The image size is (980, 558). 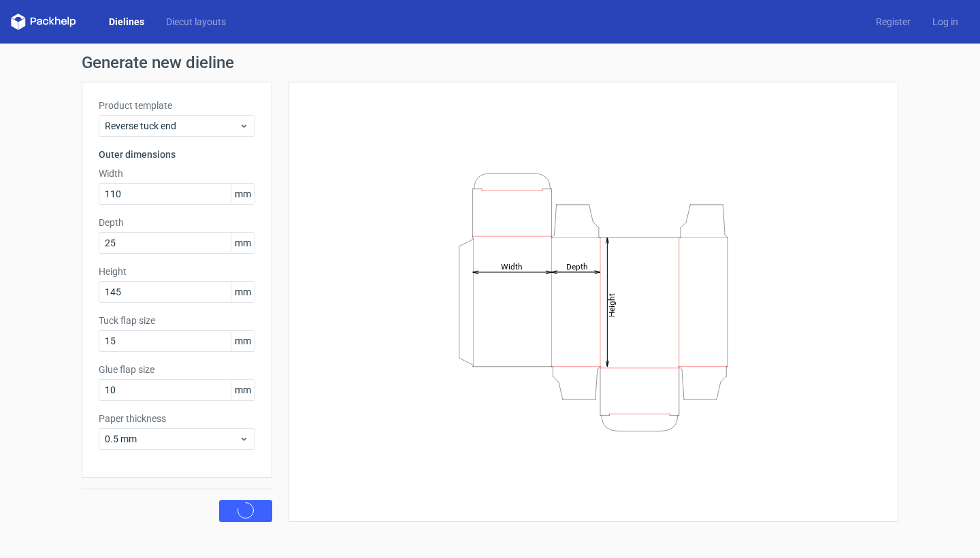 I want to click on a: Log in, so click(x=946, y=21).